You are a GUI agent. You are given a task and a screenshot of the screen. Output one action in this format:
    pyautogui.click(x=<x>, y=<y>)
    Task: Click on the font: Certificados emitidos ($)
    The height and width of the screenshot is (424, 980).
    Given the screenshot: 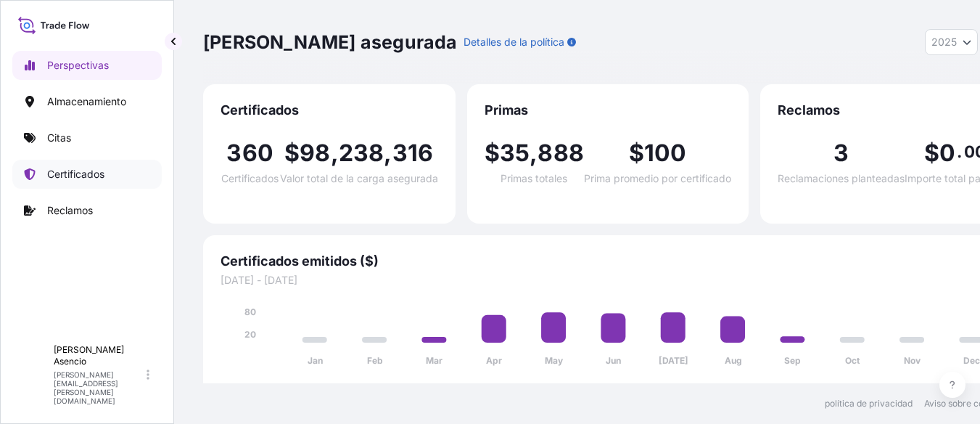 What is the action you would take?
    pyautogui.click(x=300, y=261)
    